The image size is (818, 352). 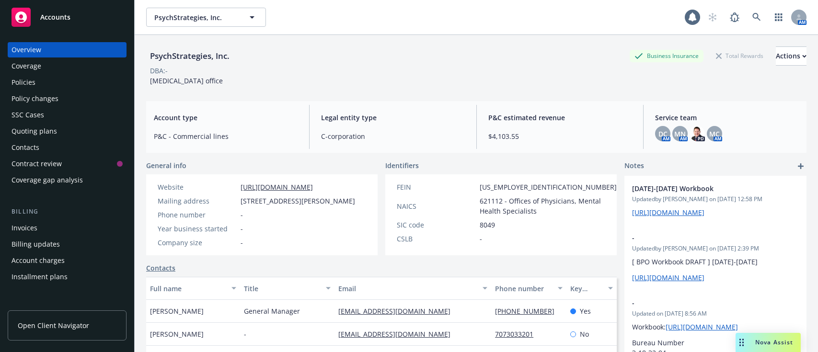 I want to click on a: Overview, so click(x=67, y=50).